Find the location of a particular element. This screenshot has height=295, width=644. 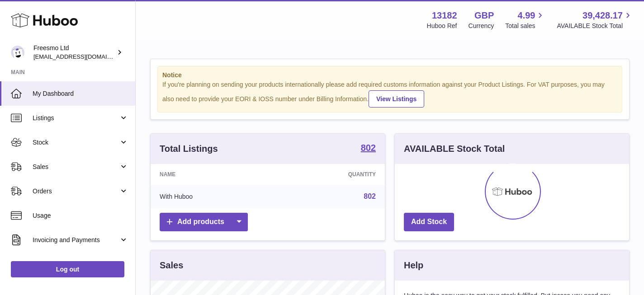

h3: Total Listings is located at coordinates (189, 149).